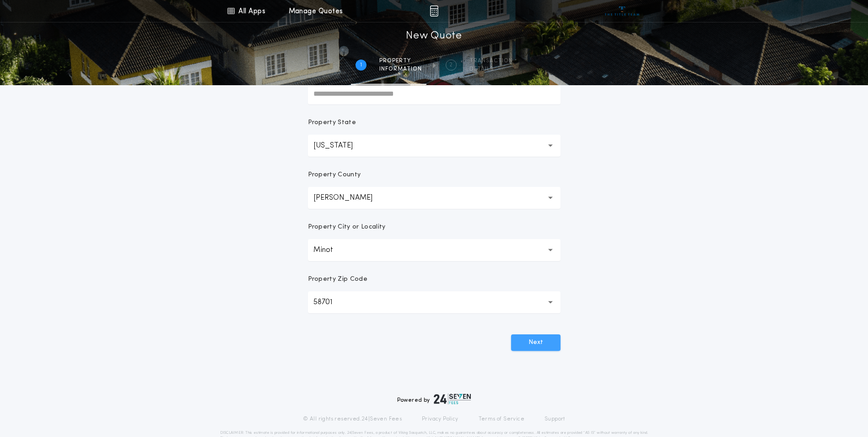 The image size is (868, 437). What do you see at coordinates (352, 419) in the screenshot?
I see `p: © All rights reserved. 24|Seven Fees` at bounding box center [352, 419].